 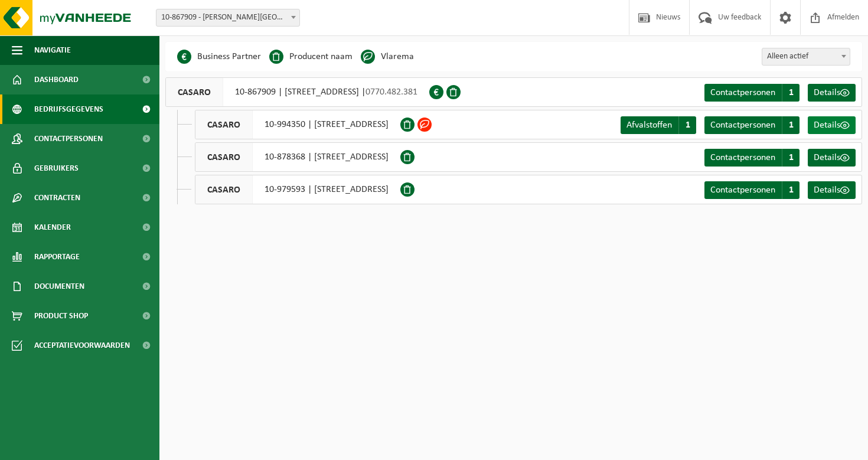 I want to click on span: Navigatie, so click(x=53, y=50).